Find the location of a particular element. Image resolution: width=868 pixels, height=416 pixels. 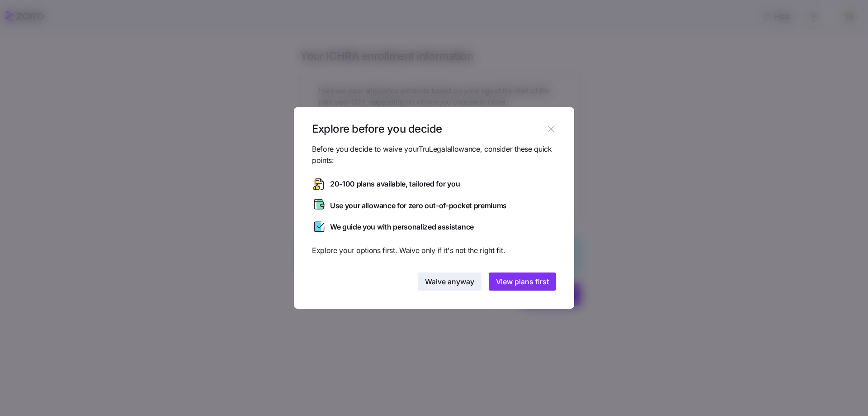

span: Use your allowance for zero out-of-pocket premiums is located at coordinates (418, 206).